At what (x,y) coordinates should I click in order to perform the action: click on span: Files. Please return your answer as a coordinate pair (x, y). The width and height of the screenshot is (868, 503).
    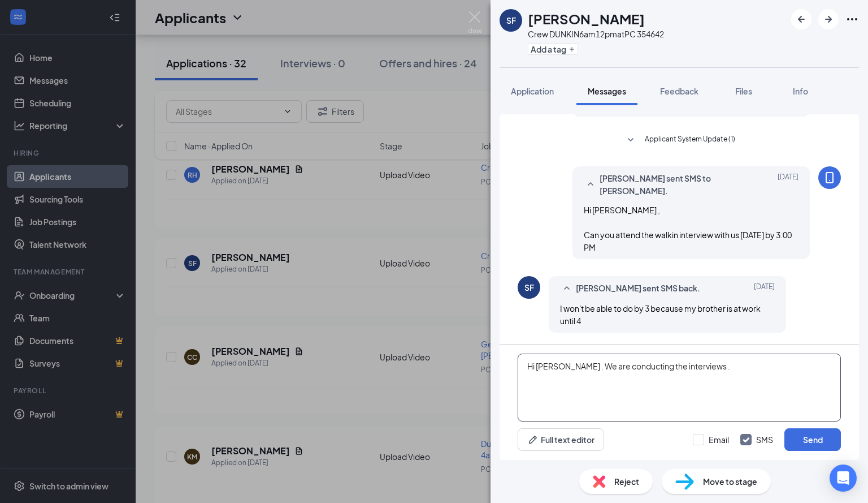
    Looking at the image, I should click on (744, 91).